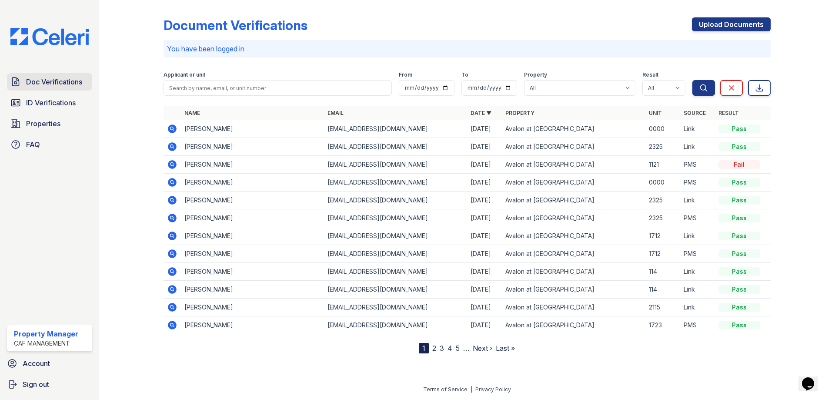 The width and height of the screenshot is (835, 400). I want to click on span: Sign out, so click(36, 384).